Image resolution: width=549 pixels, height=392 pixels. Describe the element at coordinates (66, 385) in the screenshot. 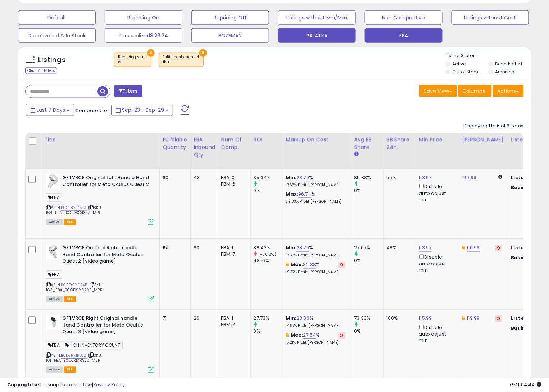

I see `div: seller snap | |` at that location.